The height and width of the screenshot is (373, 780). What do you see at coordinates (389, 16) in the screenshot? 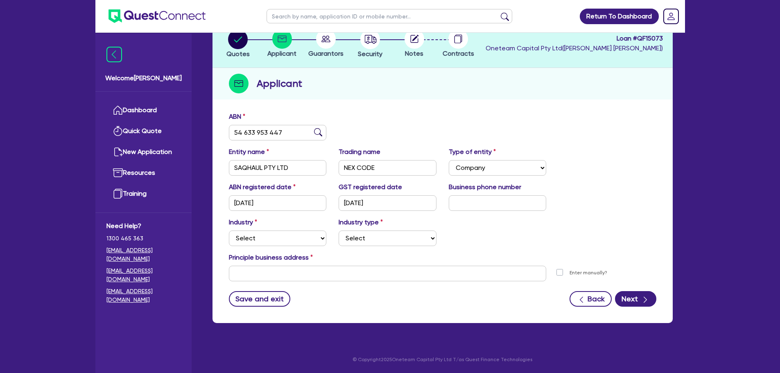
I see `input: Search by name, application ID or mobile number...` at bounding box center [389, 16].